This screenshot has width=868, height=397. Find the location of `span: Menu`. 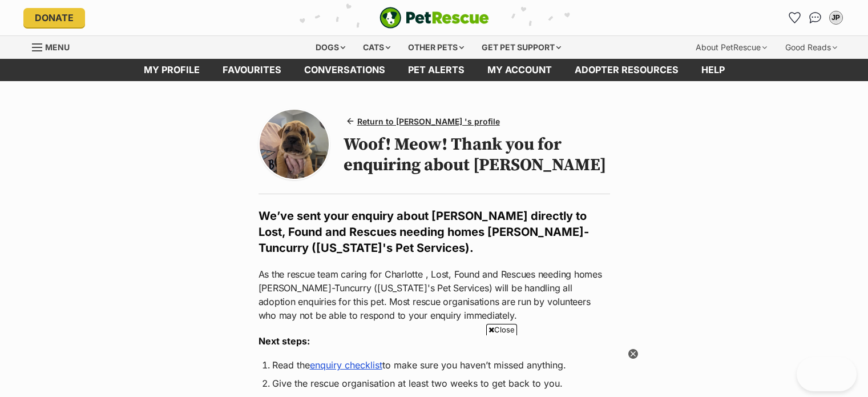

span: Menu is located at coordinates (57, 47).